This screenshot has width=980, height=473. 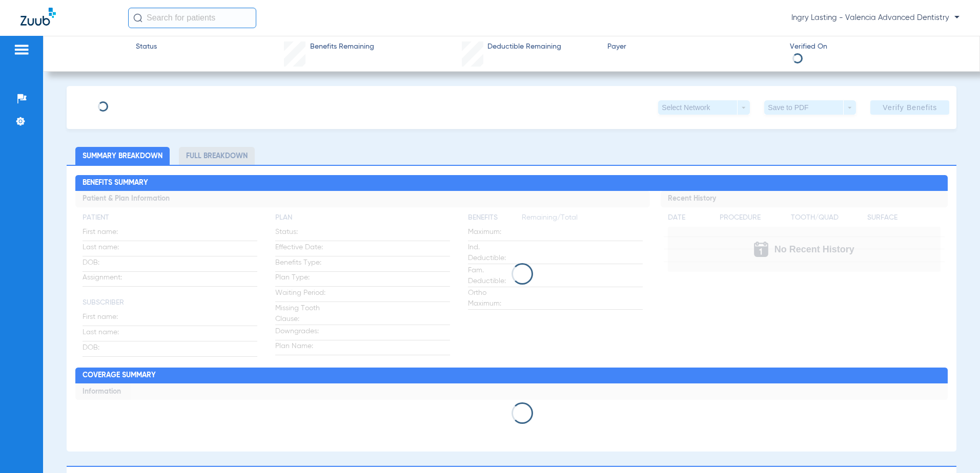 What do you see at coordinates (511, 376) in the screenshot?
I see `h2: Coverage Summary` at bounding box center [511, 376].